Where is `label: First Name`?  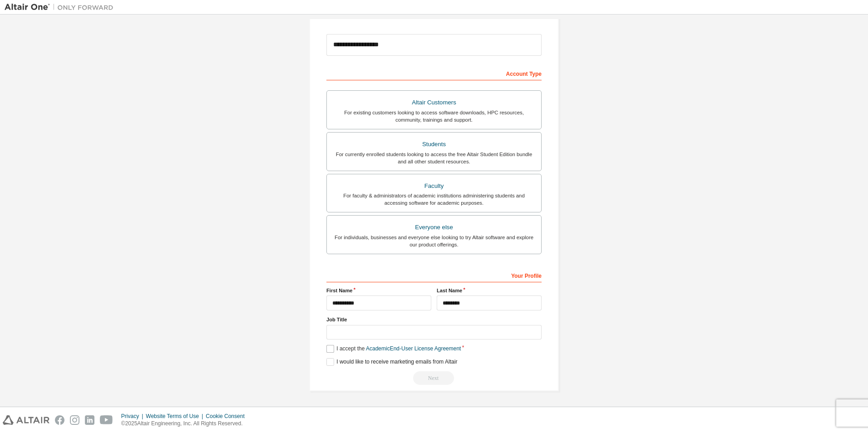
label: First Name is located at coordinates (379, 290).